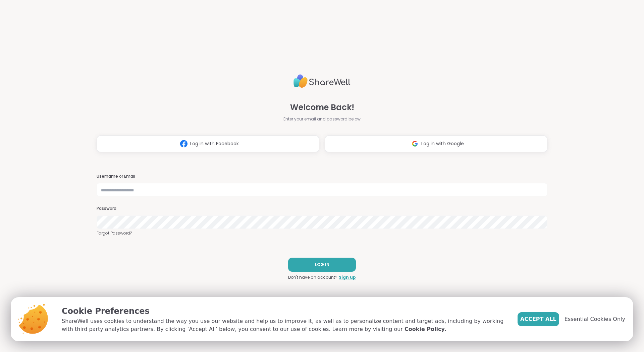 This screenshot has height=352, width=644. I want to click on p: Cookie Preferences, so click(284, 312).